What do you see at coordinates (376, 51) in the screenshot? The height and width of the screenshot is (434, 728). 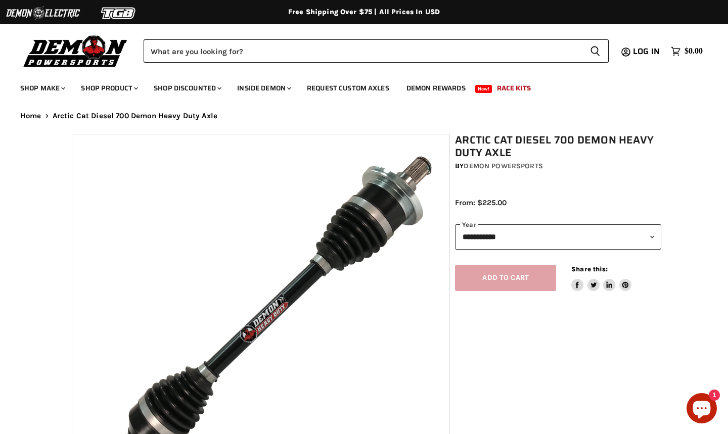 I see `form: Product` at bounding box center [376, 51].